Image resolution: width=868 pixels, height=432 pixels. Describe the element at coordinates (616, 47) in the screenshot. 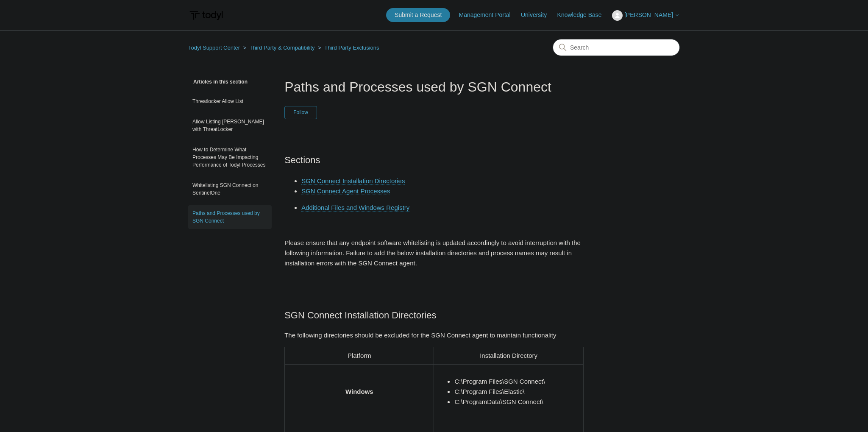

I see `input: Search` at that location.